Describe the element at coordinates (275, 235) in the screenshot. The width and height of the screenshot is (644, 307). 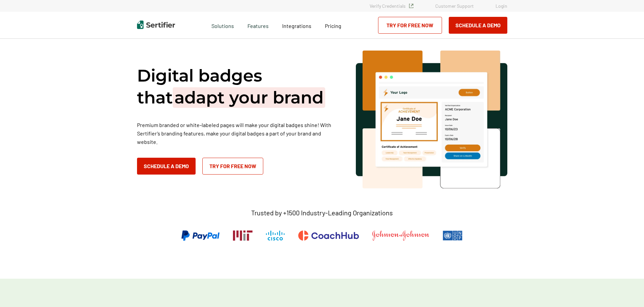
I see `img: Cisco` at that location.